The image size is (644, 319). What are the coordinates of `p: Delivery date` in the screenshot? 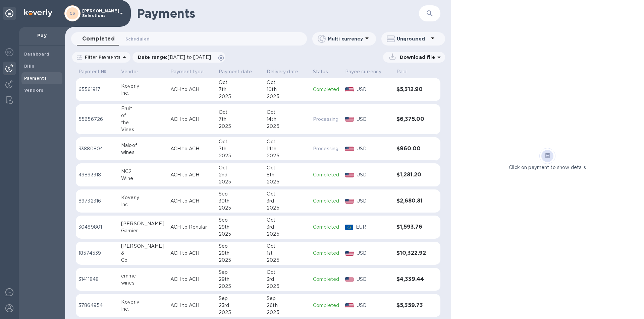 It's located at (282, 72).